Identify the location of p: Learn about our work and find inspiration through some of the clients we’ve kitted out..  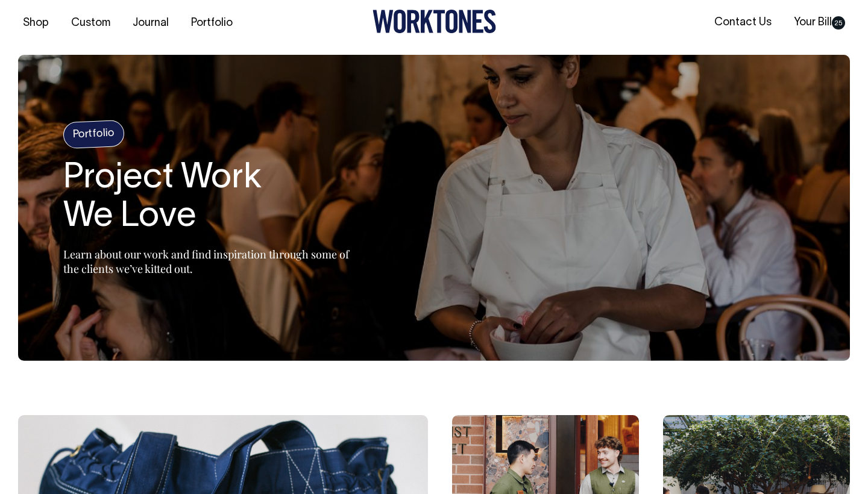
(214, 262).